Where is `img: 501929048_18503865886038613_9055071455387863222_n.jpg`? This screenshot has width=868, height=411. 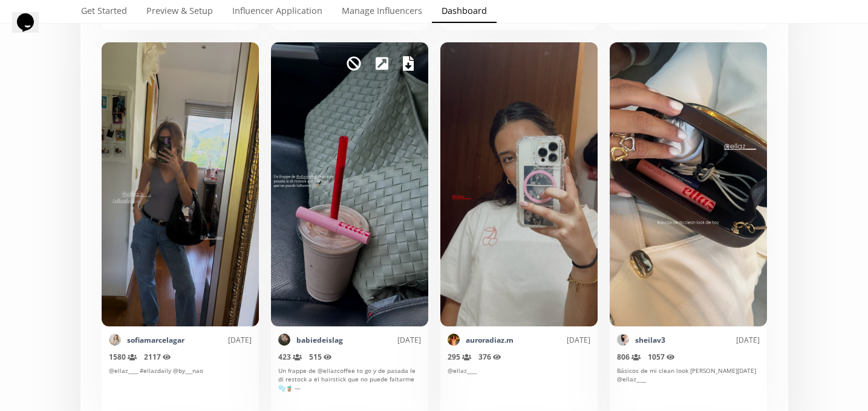 img: 501929048_18503865886038613_9055071455387863222_n.jpg is located at coordinates (115, 340).